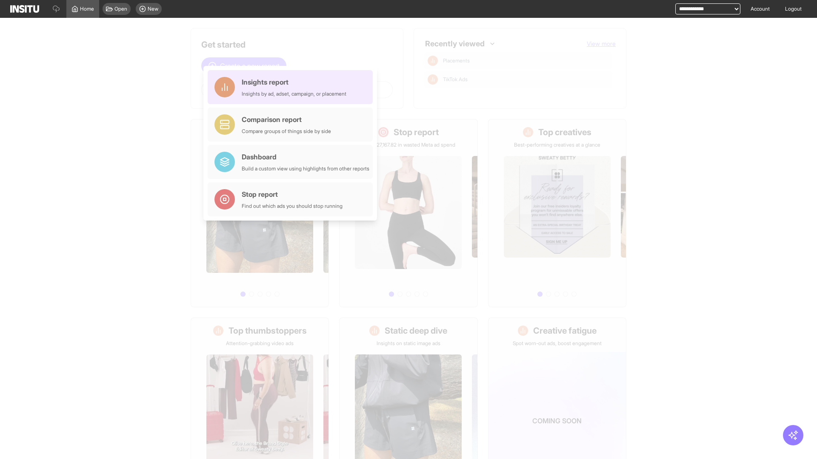  What do you see at coordinates (286, 120) in the screenshot?
I see `div: Comparison report` at bounding box center [286, 120].